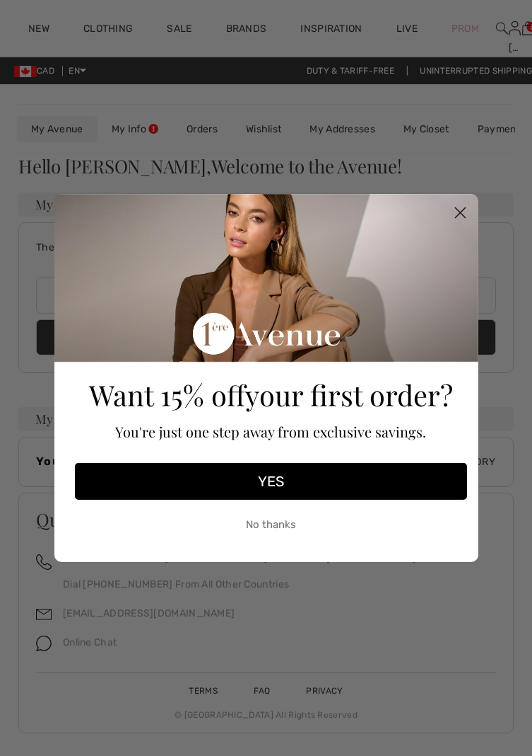  What do you see at coordinates (349, 394) in the screenshot?
I see `span: your first order?` at bounding box center [349, 394].